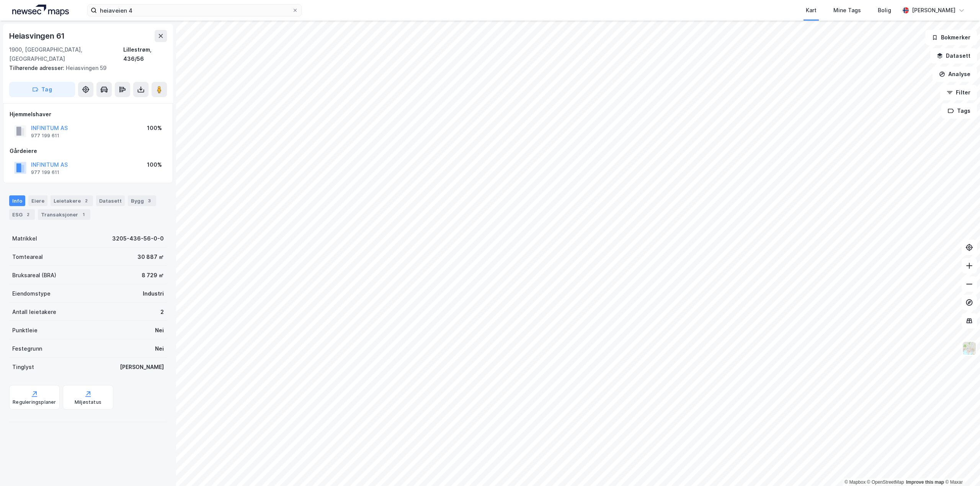 This screenshot has height=486, width=980. Describe the element at coordinates (40, 10) in the screenshot. I see `img: logo.a4113a55bc3d86da70a041830d287a7e.svg` at that location.